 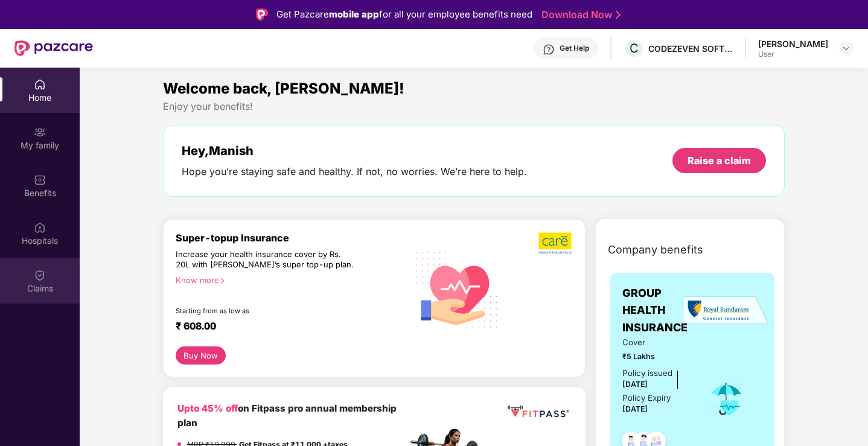 What do you see at coordinates (647, 398) in the screenshot?
I see `div: Policy Expiry` at bounding box center [647, 398].